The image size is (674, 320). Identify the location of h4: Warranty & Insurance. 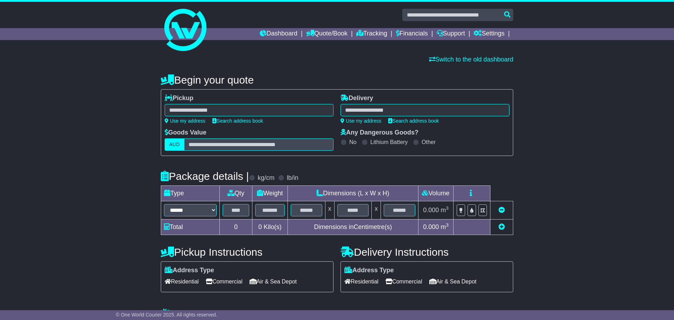
(337, 314).